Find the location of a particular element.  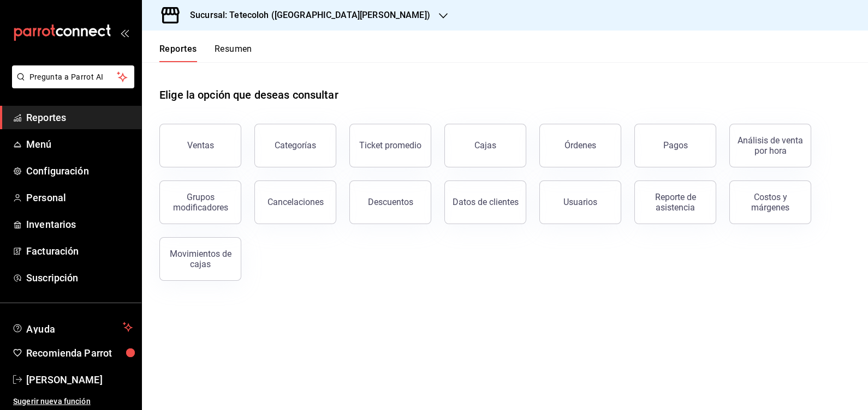

div: Costos y márgenes is located at coordinates (770, 202).